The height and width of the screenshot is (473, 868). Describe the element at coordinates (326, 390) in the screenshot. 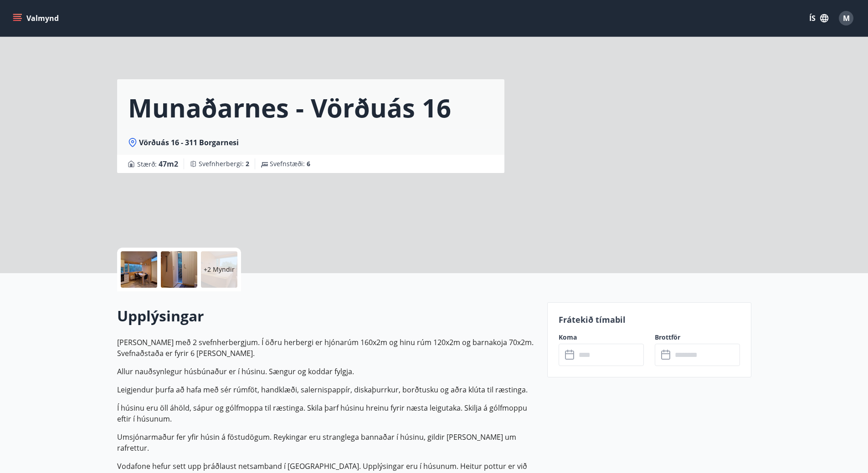

I see `p: Leigjendur þurfa að hafa með sér rúmföt, handklæði, salernispappír, diskaþurrkur, borðtusku og að...` at that location.